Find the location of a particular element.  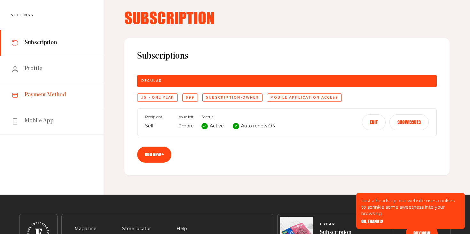

p: 0 more is located at coordinates (186, 126).